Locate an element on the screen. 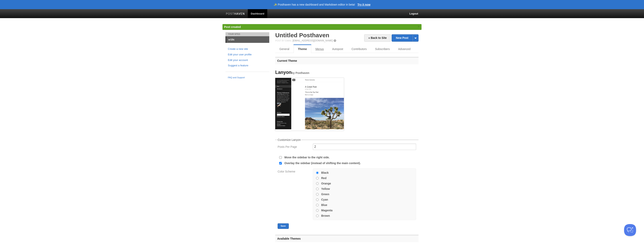 The image size is (644, 244). a: Contributors is located at coordinates (359, 49).